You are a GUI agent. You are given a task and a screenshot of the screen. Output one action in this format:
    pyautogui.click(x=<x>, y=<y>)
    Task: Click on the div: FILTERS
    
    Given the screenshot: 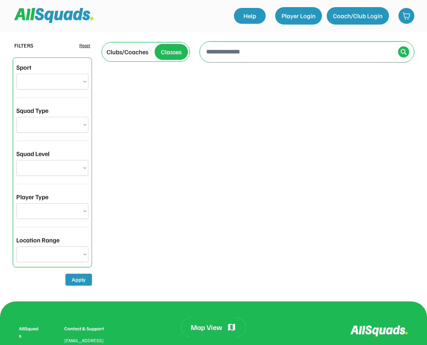 What is the action you would take?
    pyautogui.click(x=24, y=45)
    